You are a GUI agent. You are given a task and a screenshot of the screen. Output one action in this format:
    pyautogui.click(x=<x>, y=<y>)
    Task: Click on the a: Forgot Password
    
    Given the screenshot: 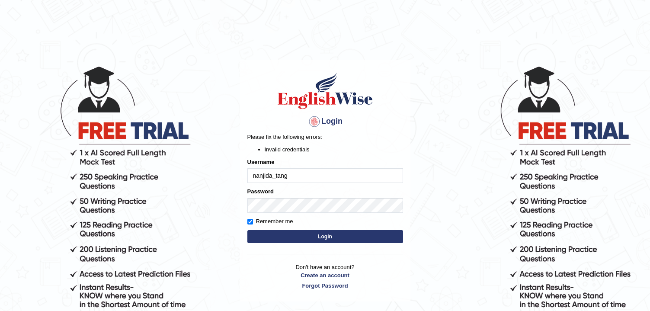 What is the action you would take?
    pyautogui.click(x=325, y=285)
    